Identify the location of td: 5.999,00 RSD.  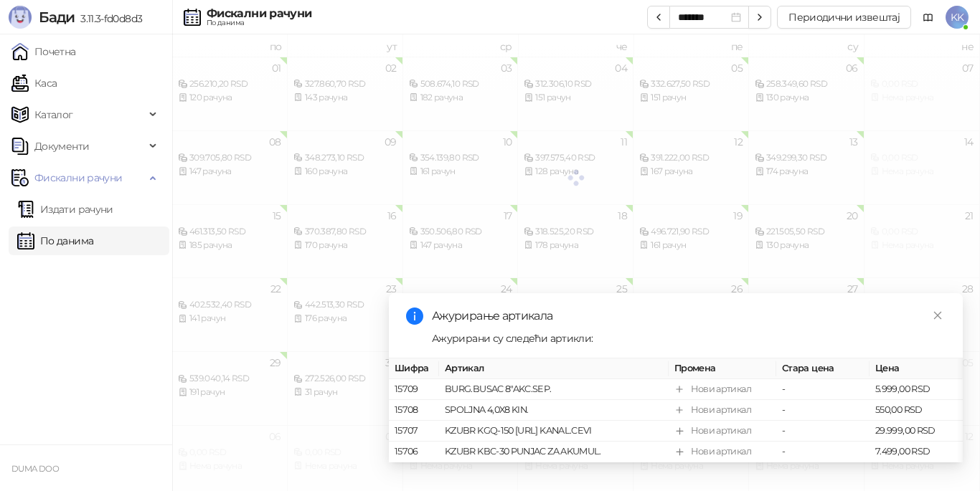
(916, 390).